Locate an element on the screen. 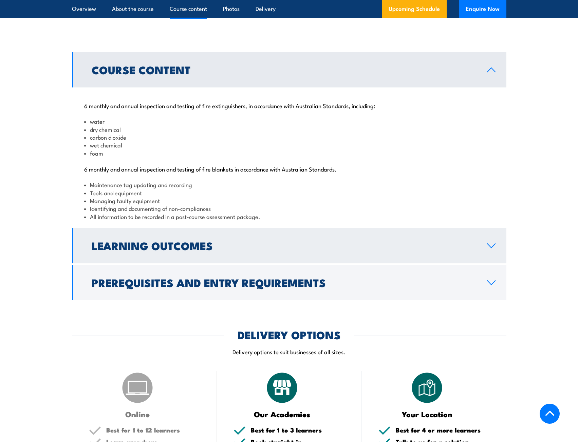 Image resolution: width=578 pixels, height=442 pixels. a: Prerequisites and Entry Requirements is located at coordinates (289, 283).